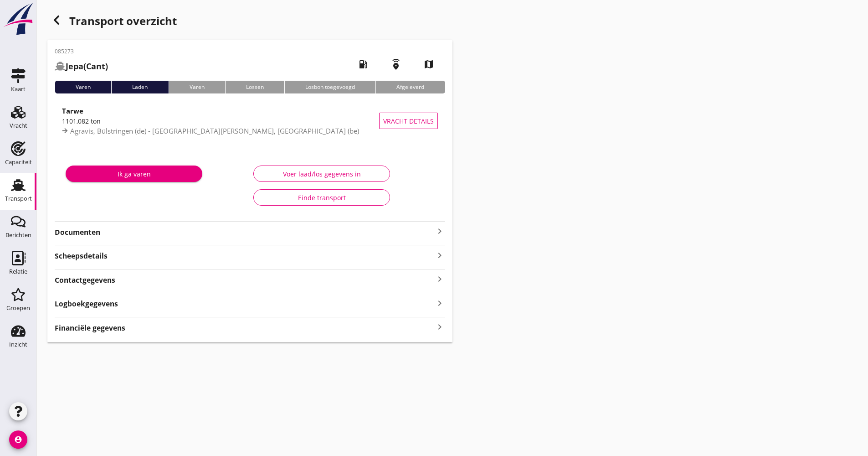  I want to click on i: map, so click(429, 64).